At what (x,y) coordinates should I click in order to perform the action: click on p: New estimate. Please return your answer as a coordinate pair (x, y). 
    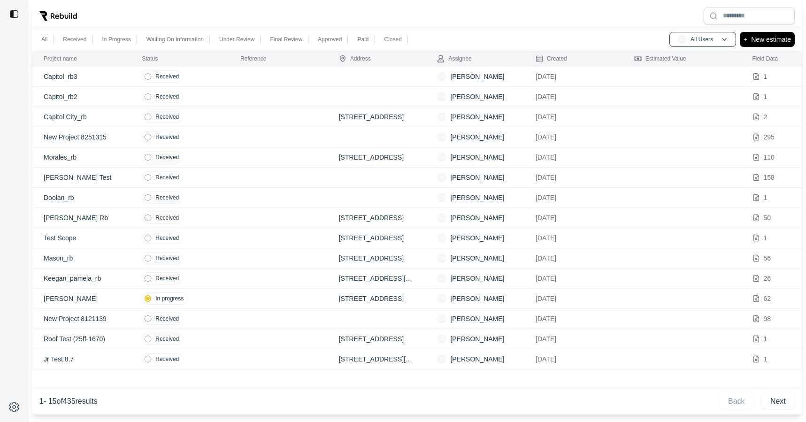
    Looking at the image, I should click on (771, 39).